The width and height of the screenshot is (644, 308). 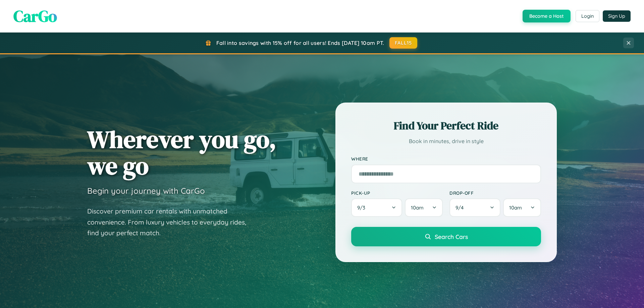 I want to click on p: Discover premium car rentals with unmatched convenience. From luxury vehicles to everyday rides, ..., so click(x=171, y=222).